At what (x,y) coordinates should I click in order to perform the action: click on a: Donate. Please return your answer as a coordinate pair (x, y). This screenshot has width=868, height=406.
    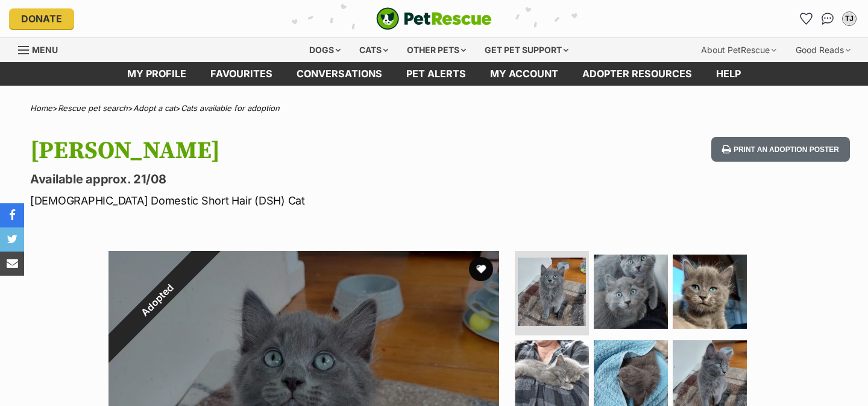
    Looking at the image, I should click on (41, 18).